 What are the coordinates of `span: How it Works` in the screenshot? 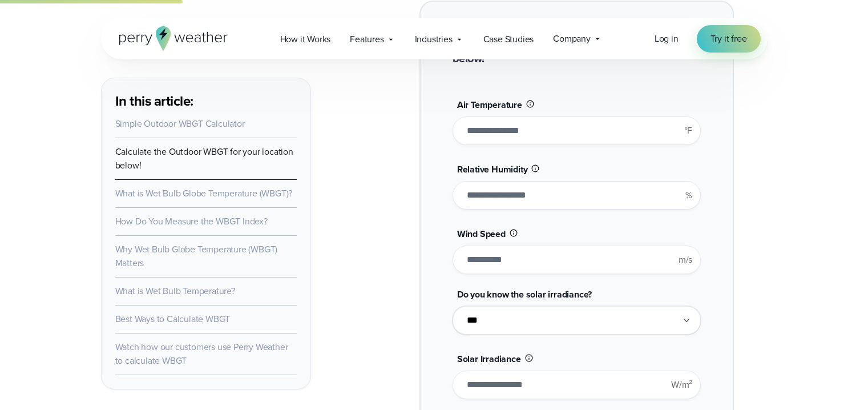 It's located at (305, 39).